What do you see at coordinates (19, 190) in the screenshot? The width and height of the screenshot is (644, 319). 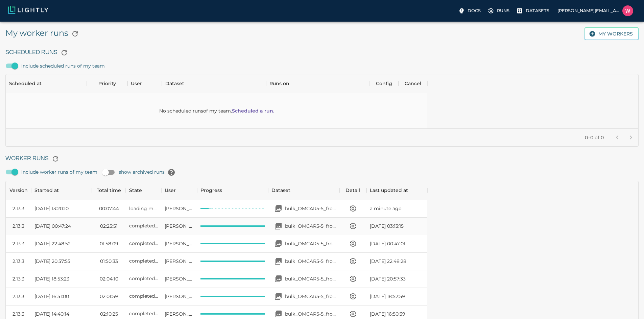 I see `div: Version` at bounding box center [19, 190].